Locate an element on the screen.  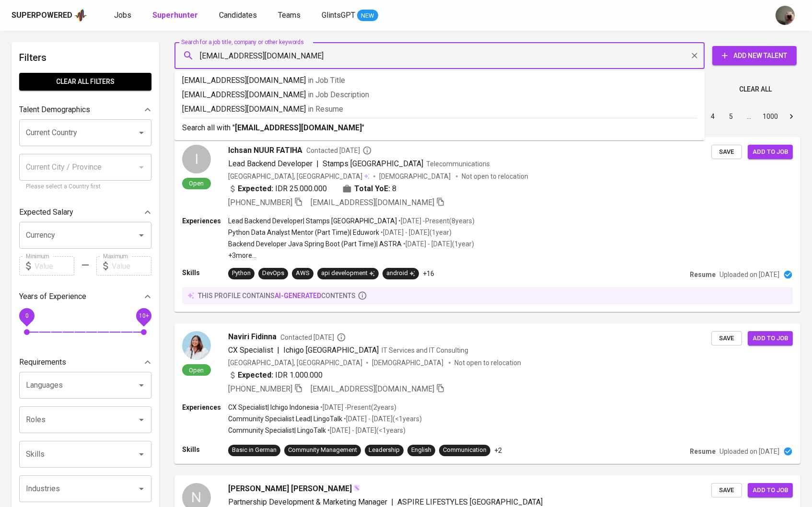
a: GlintsGPT NEW is located at coordinates (350, 15).